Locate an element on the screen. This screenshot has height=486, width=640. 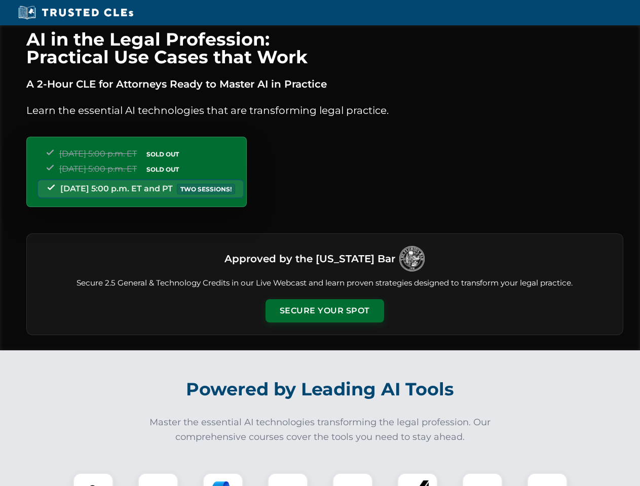
p: Learn the essential AI technologies that are transforming legal practice. is located at coordinates (325, 110).